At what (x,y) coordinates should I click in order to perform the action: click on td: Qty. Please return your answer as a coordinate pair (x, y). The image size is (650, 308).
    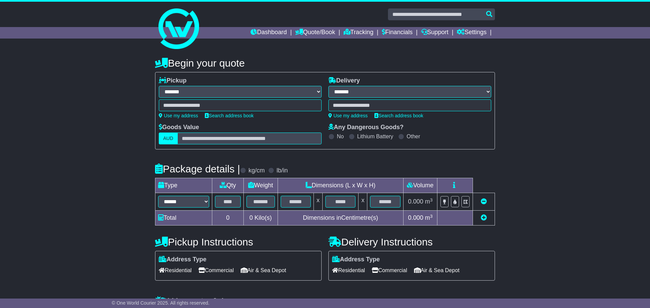
    Looking at the image, I should click on (228, 186).